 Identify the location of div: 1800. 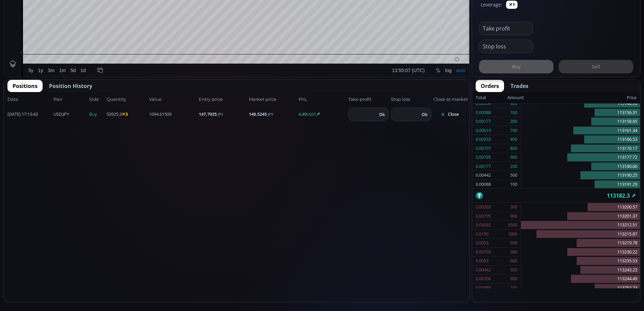
(513, 234).